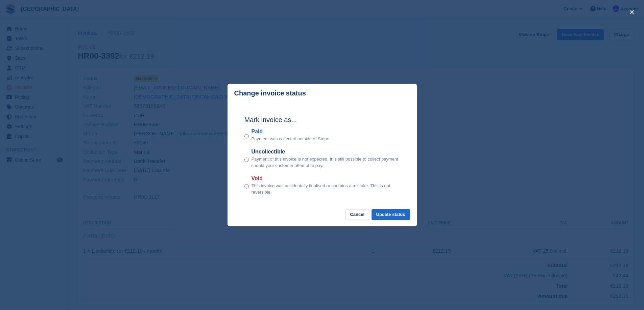 The width and height of the screenshot is (644, 310). Describe the element at coordinates (391, 214) in the screenshot. I see `button: Update status` at that location.